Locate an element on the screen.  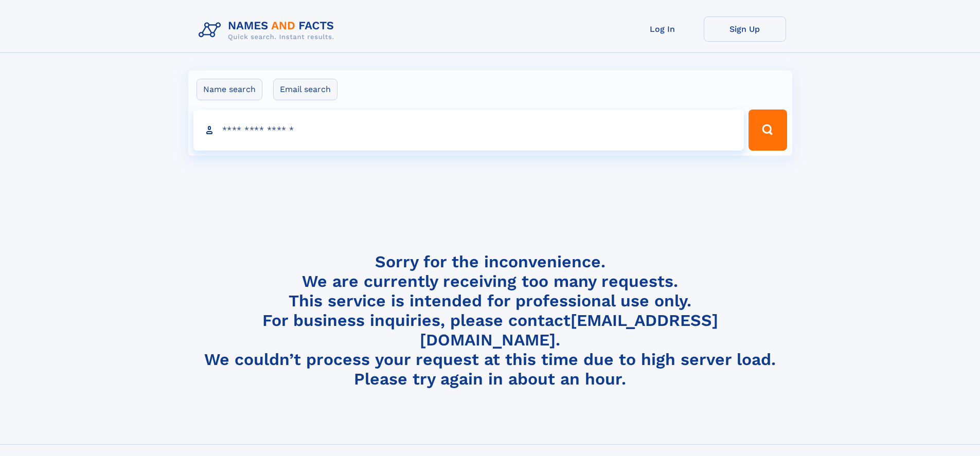
h4: Sorry for the inconvenience. We are currently receiving too many requests. This service is intend... is located at coordinates (490, 320).